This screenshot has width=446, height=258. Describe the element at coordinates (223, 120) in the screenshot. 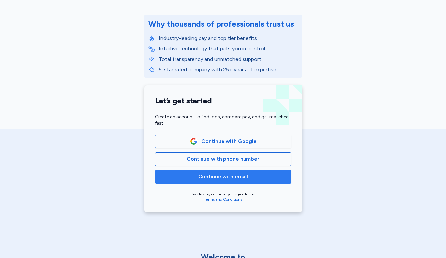

I see `div: Create an account to find jobs, compare pay, and get matched fast` at that location.